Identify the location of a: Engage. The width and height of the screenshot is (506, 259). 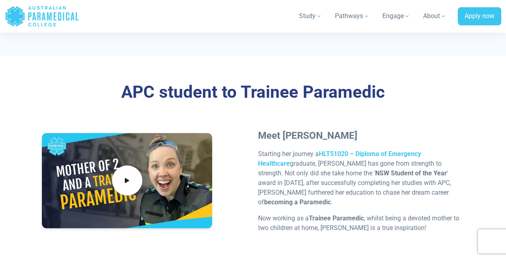
(396, 16).